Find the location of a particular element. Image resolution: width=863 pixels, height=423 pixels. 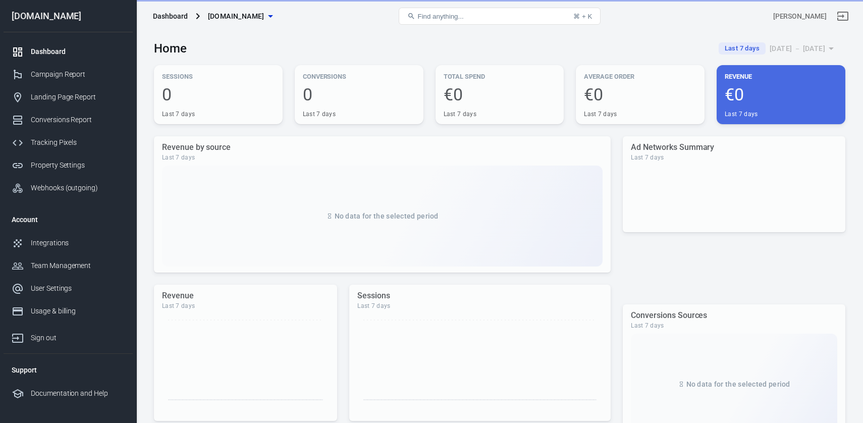

div: Conversions Report is located at coordinates (78, 120).